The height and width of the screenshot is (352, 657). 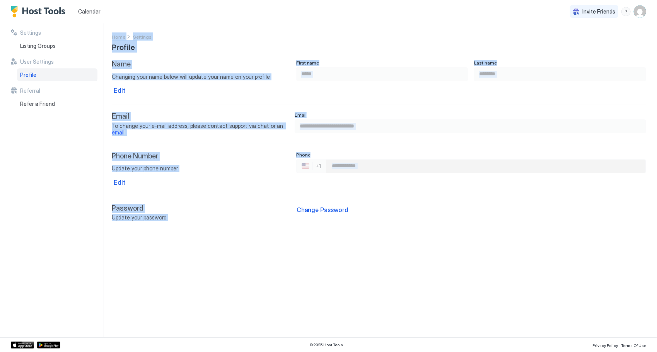 What do you see at coordinates (22, 345) in the screenshot?
I see `a: App Store` at bounding box center [22, 345].